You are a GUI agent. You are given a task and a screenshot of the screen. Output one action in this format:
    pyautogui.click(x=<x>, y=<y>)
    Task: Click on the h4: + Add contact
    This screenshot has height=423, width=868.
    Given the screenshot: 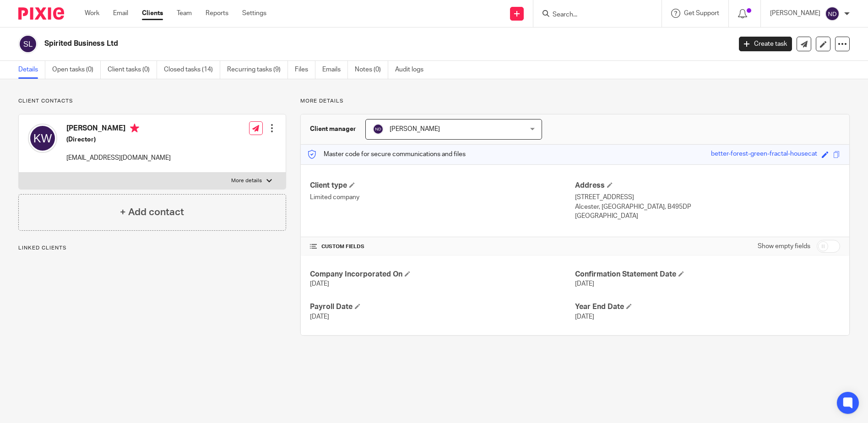 What is the action you would take?
    pyautogui.click(x=152, y=212)
    